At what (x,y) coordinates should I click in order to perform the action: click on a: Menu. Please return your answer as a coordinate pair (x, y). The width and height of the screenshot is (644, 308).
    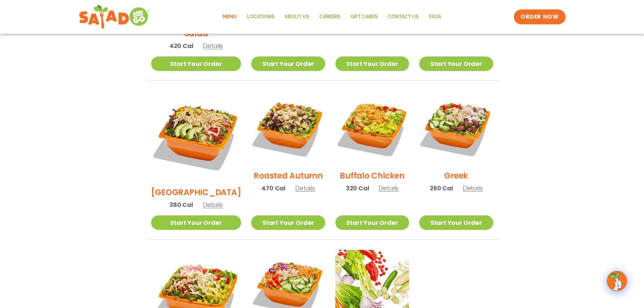
    Looking at the image, I should click on (230, 17).